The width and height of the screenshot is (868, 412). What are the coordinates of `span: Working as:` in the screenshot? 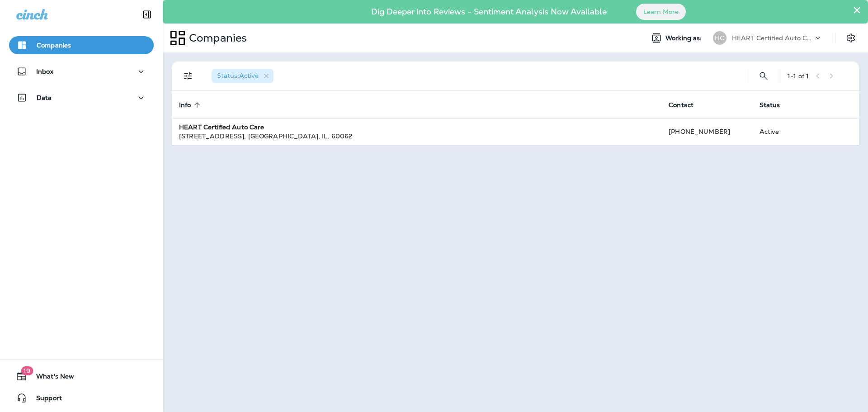 It's located at (684, 38).